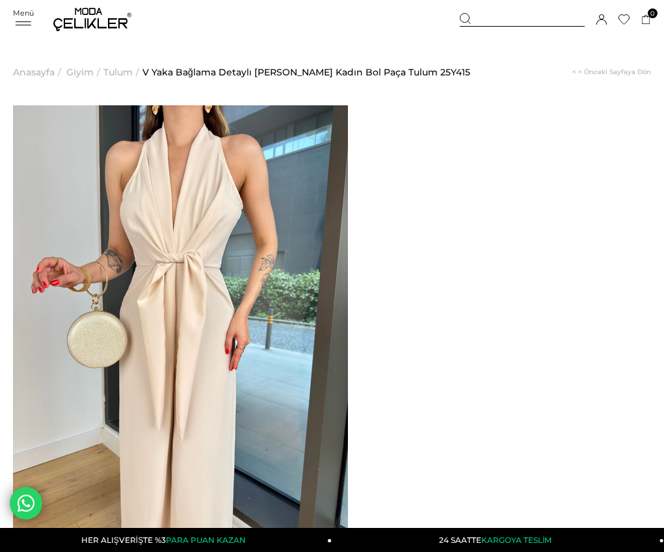  What do you see at coordinates (34, 72) in the screenshot?
I see `a: Anasayfa` at bounding box center [34, 72].